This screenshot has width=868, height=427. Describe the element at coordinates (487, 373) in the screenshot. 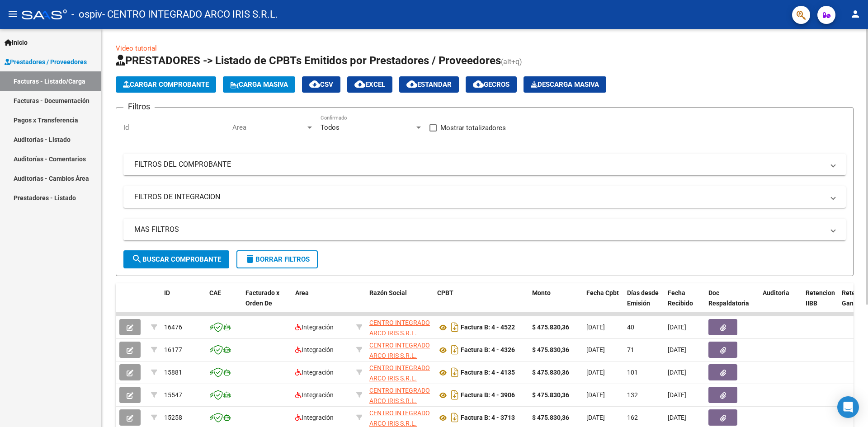

I see `strong: Factura B: 4 - 4135` at that location.